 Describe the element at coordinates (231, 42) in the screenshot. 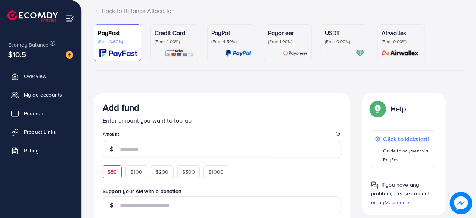

I see `p: (Fee: 4.50%)` at that location.